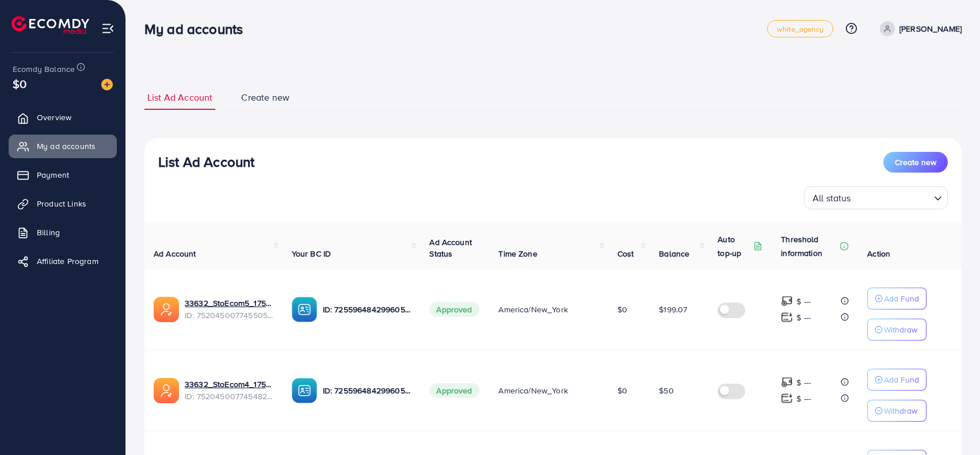  Describe the element at coordinates (63, 118) in the screenshot. I see `a: Overview` at that location.